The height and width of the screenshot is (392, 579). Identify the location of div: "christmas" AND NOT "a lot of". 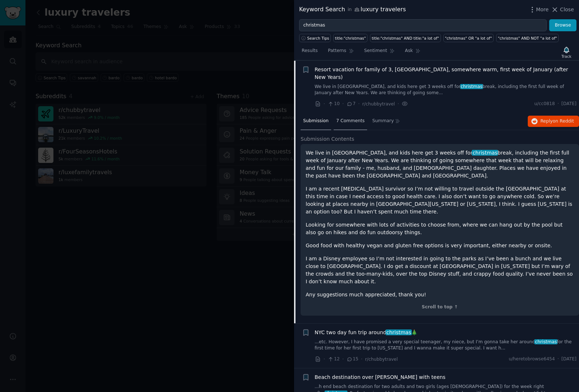
(528, 38).